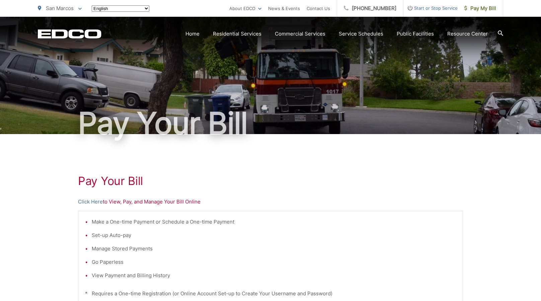 This screenshot has width=541, height=301. What do you see at coordinates (274, 235) in the screenshot?
I see `li: Set-up Auto-pay` at bounding box center [274, 235].